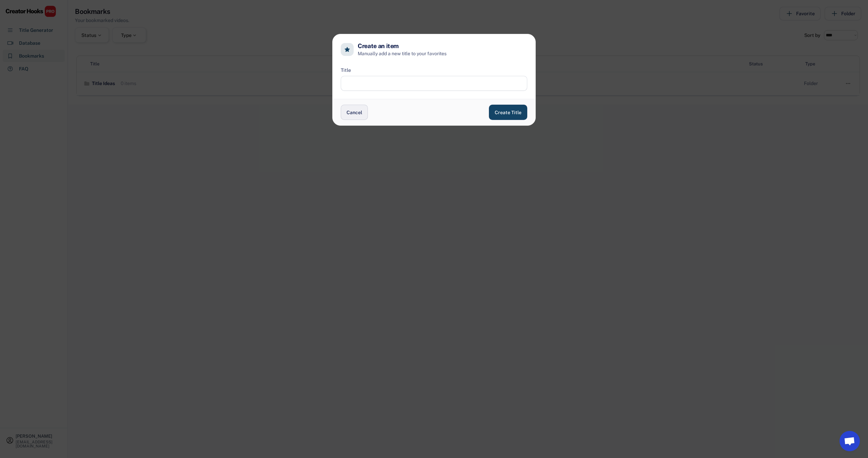 Image resolution: width=868 pixels, height=458 pixels. What do you see at coordinates (378, 46) in the screenshot?
I see `h4: Create an item` at bounding box center [378, 46].